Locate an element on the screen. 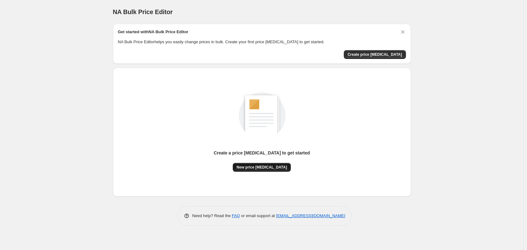 The height and width of the screenshot is (250, 527). span: Need help? Read the is located at coordinates (212, 216).